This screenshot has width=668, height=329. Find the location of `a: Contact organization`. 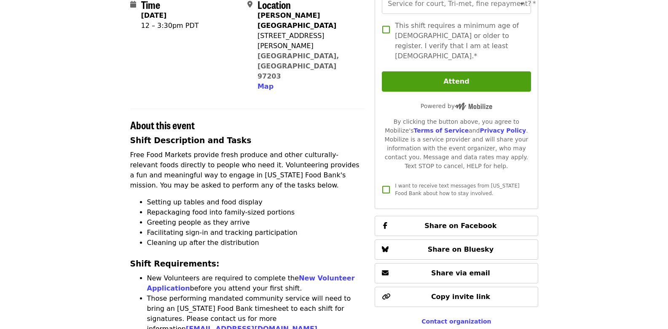

a: Contact organization is located at coordinates (456, 321).